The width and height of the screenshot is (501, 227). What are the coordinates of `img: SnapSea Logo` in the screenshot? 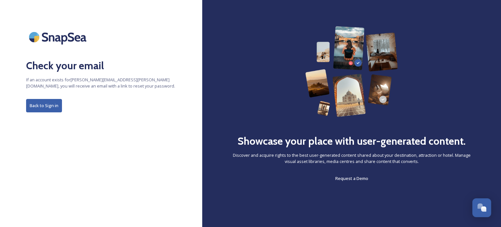 It's located at (59, 37).